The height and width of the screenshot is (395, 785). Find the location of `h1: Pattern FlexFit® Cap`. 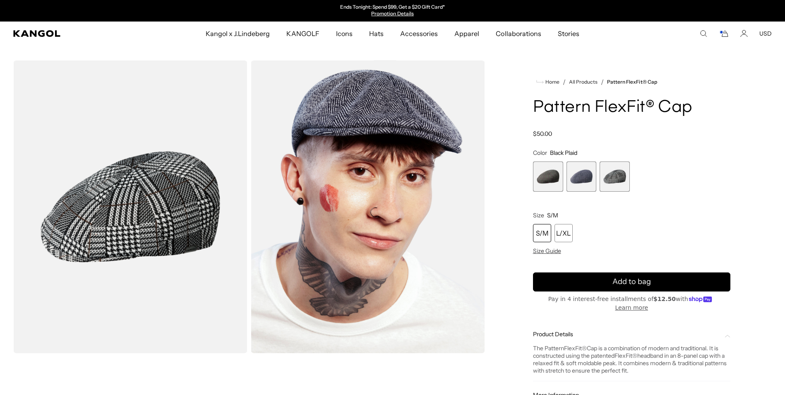

h1: Pattern FlexFit® Cap is located at coordinates (631, 108).